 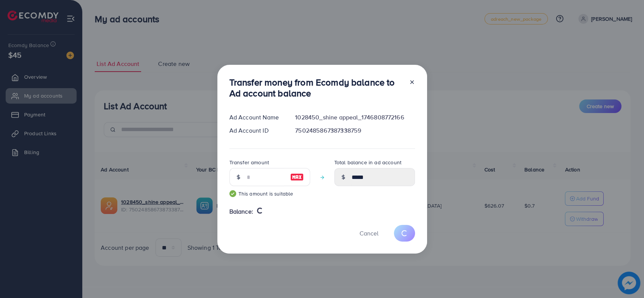 What do you see at coordinates (233, 194) in the screenshot?
I see `img: guide` at bounding box center [233, 194].